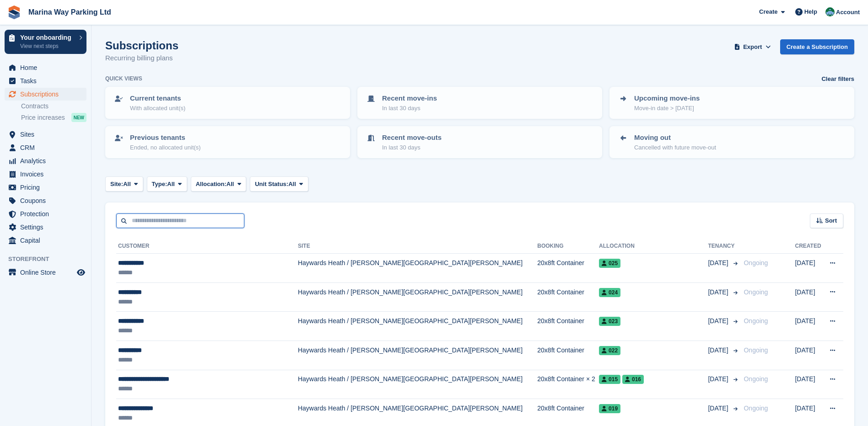 This screenshot has height=426, width=868. I want to click on span: Settings, so click(47, 227).